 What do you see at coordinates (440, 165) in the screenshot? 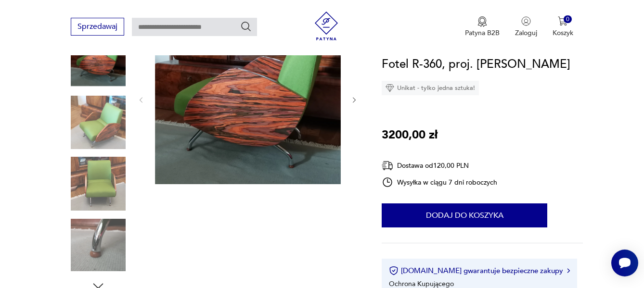
I see `div: Dostawa od 120,00 PLN` at bounding box center [440, 165].